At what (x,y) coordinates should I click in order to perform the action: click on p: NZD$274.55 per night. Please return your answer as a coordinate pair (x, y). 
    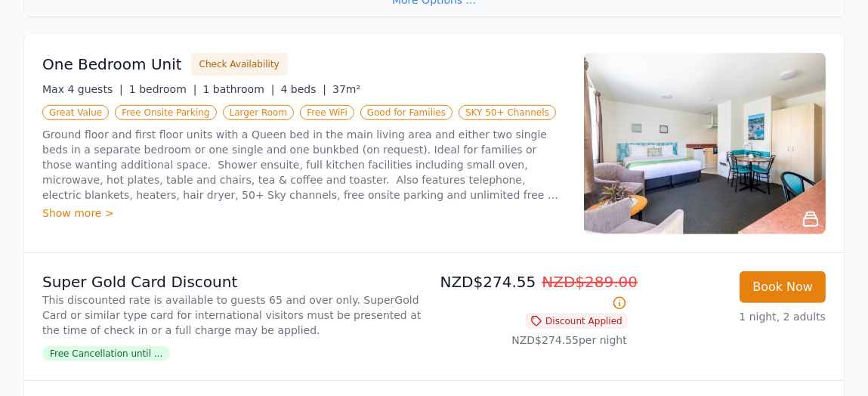
    Looking at the image, I should click on (533, 340).